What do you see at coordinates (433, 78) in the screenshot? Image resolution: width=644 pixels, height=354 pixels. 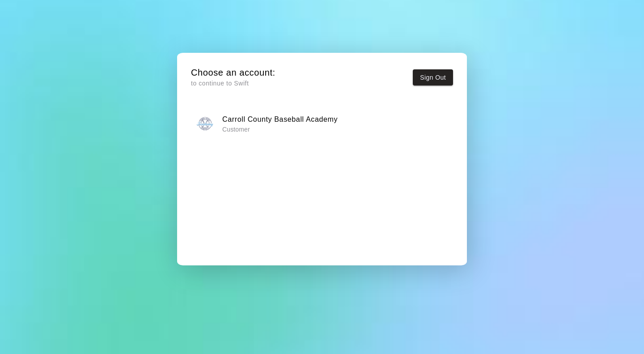 I see `button: Sign Out` at bounding box center [433, 78].